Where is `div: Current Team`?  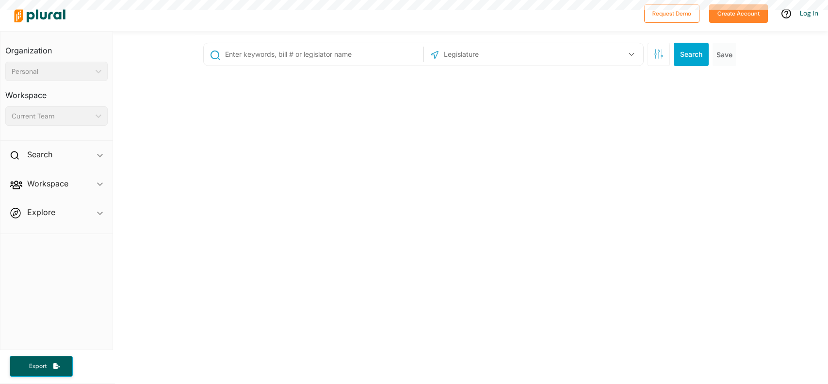 div: Current Team is located at coordinates (51, 116).